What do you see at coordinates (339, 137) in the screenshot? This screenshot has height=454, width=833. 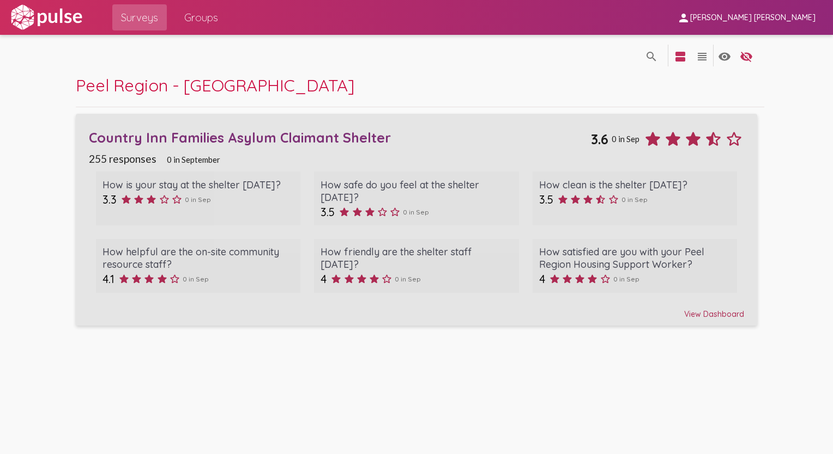 I see `div: Country Inn Families Asylum Claimant Shelter` at bounding box center [339, 137].